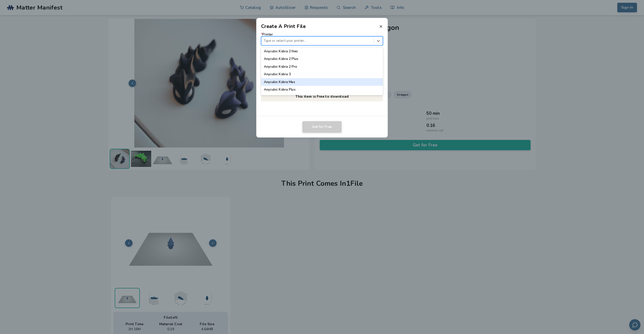  I want to click on div: Anycubic Kobra Plus, so click(322, 89).